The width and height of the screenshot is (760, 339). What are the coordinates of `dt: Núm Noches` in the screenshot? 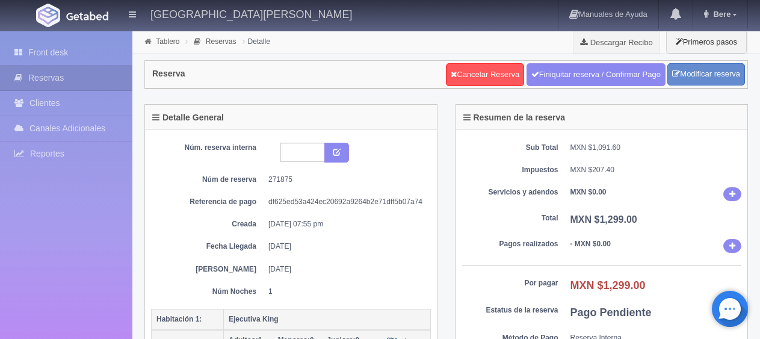 It's located at (208, 291).